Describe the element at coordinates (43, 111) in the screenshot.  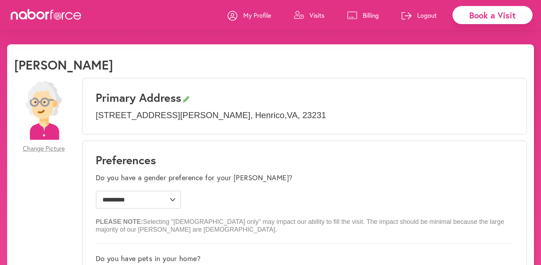
I see `img: efc20bcf08b0dac87679abea64c1faab.png` at that location.